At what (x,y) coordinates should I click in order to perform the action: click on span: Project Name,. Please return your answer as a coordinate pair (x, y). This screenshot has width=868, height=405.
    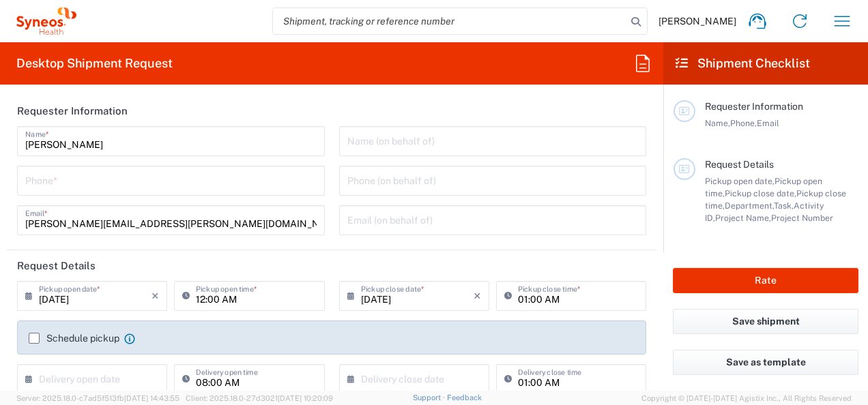
    Looking at the image, I should click on (743, 217).